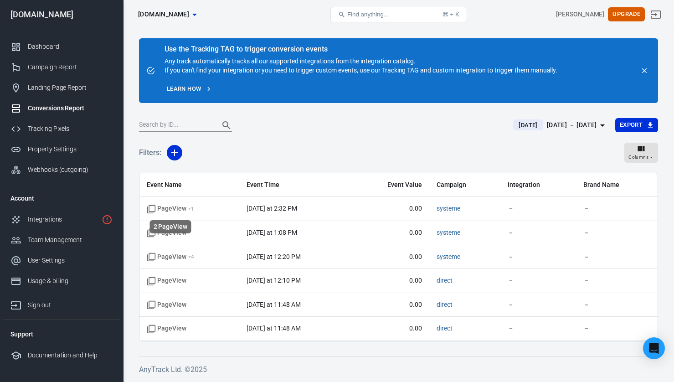 This screenshot has height=382, width=674. I want to click on time: 2025-09-02T12:10:29-07:00, so click(273, 280).